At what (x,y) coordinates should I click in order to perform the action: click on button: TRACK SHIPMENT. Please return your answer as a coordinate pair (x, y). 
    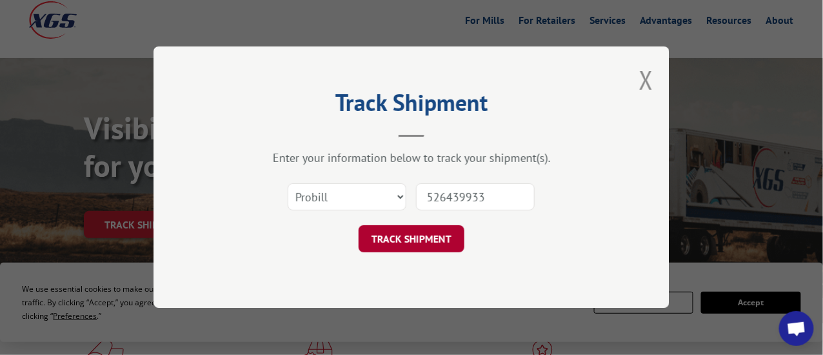
    Looking at the image, I should click on (411, 239).